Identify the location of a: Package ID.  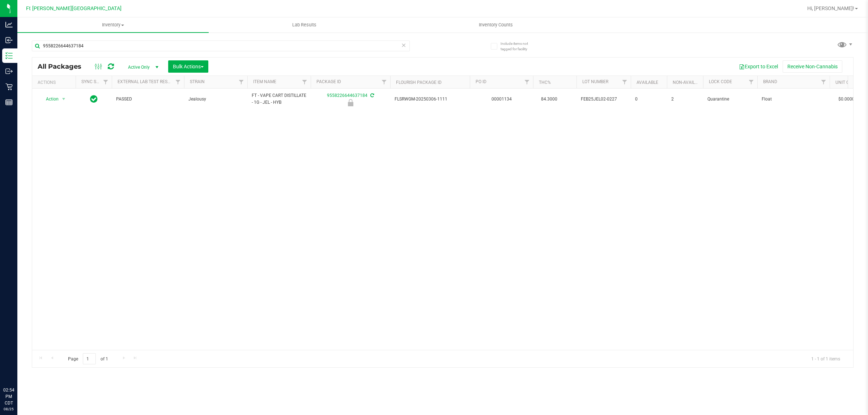
(329, 82).